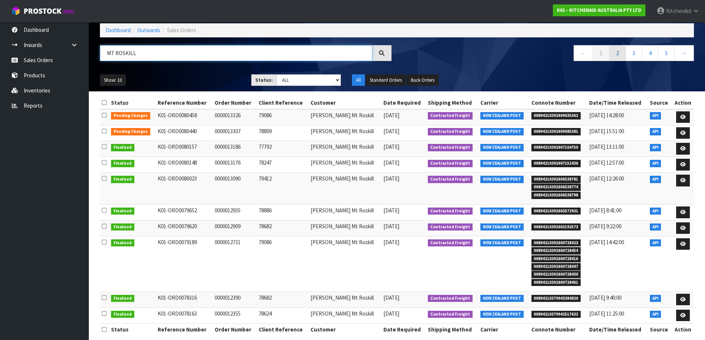  I want to click on th: Date Required, so click(404, 330).